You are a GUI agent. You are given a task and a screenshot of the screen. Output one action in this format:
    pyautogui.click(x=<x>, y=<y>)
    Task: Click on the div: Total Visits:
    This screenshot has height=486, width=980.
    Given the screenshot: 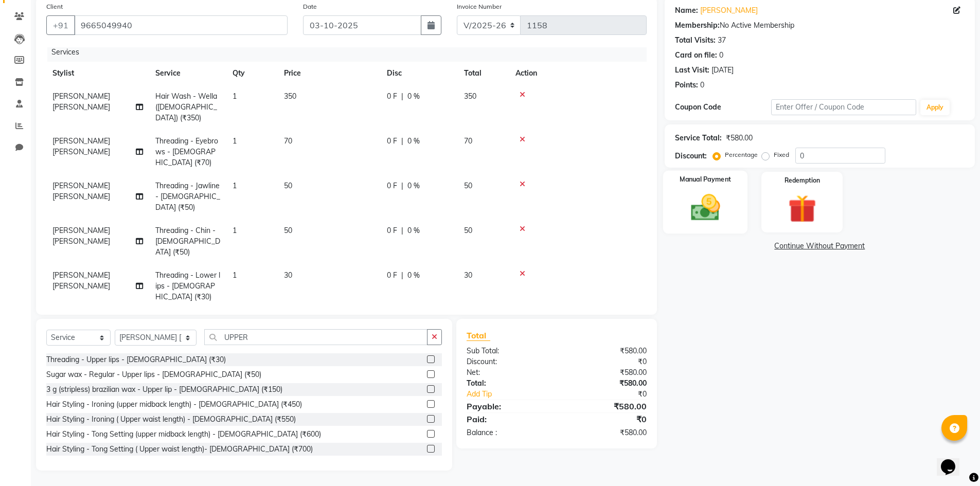 What is the action you would take?
    pyautogui.click(x=695, y=40)
    